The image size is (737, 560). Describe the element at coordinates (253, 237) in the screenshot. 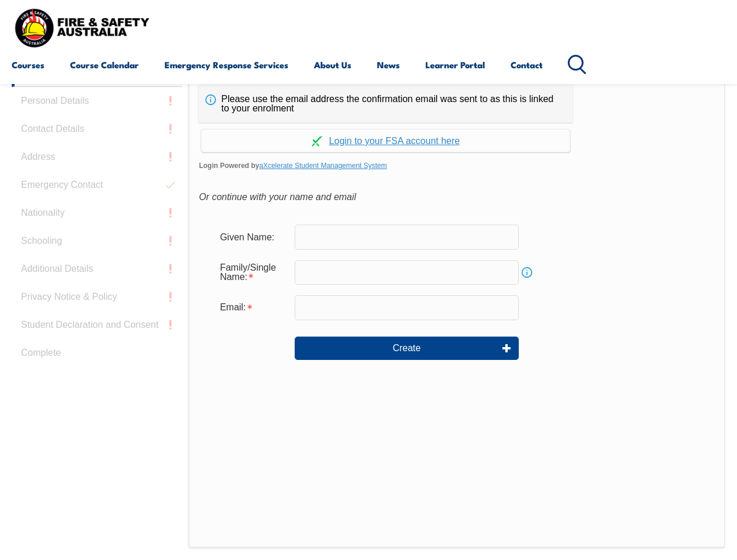

I see `div: Given Name:` at that location.